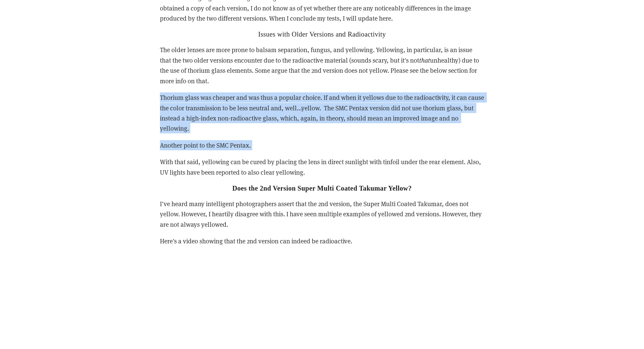  Describe the element at coordinates (322, 34) in the screenshot. I see `h2: Issues with Older Versions and Radioactivity` at that location.